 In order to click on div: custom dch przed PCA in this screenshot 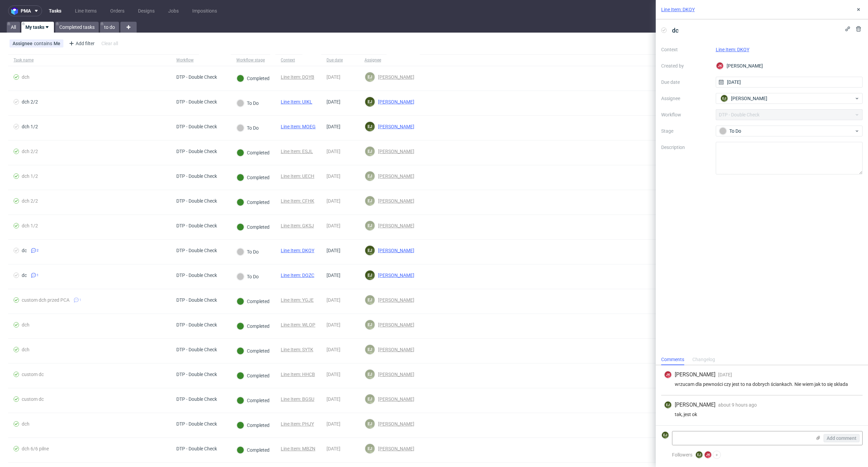, I will do `click(46, 300)`.